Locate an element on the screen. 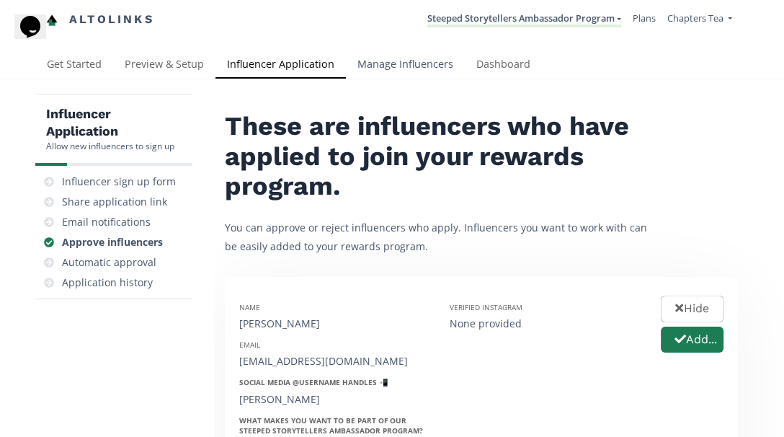  a: Get Started is located at coordinates (74, 66).